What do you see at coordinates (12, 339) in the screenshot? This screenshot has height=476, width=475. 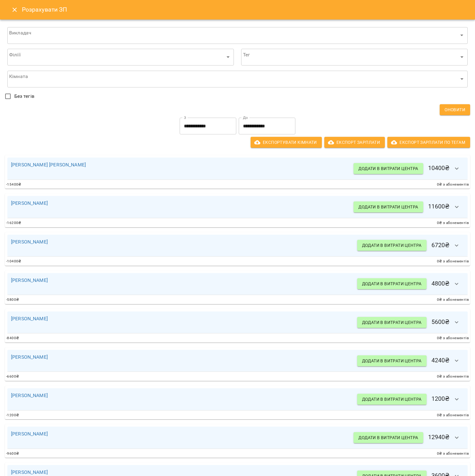 I see `span: -8400 ₴` at bounding box center [12, 339].